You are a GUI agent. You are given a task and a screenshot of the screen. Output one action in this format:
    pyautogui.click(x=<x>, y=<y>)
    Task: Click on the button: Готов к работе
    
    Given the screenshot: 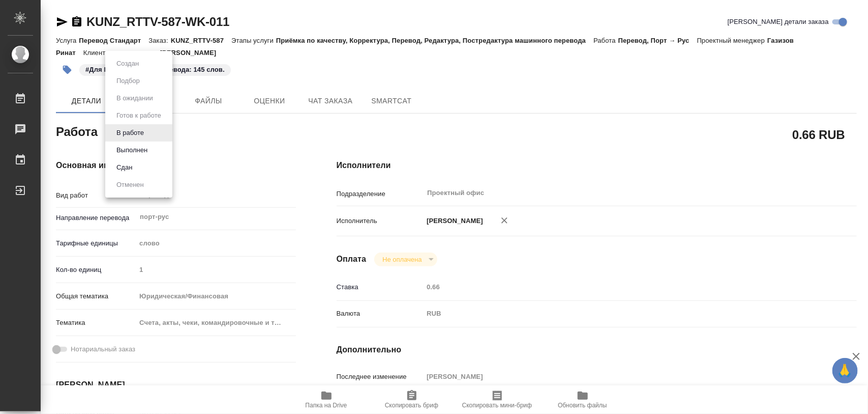 What is the action you would take?
    pyautogui.click(x=139, y=116)
    